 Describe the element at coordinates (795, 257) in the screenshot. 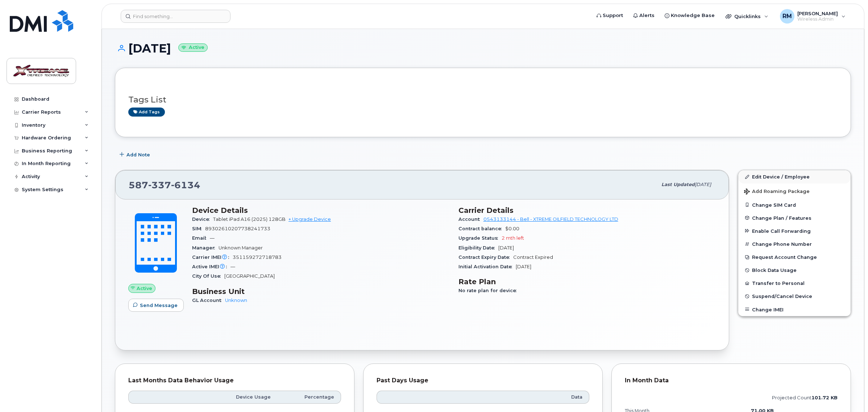

I see `button: Request Account Change` at that location.